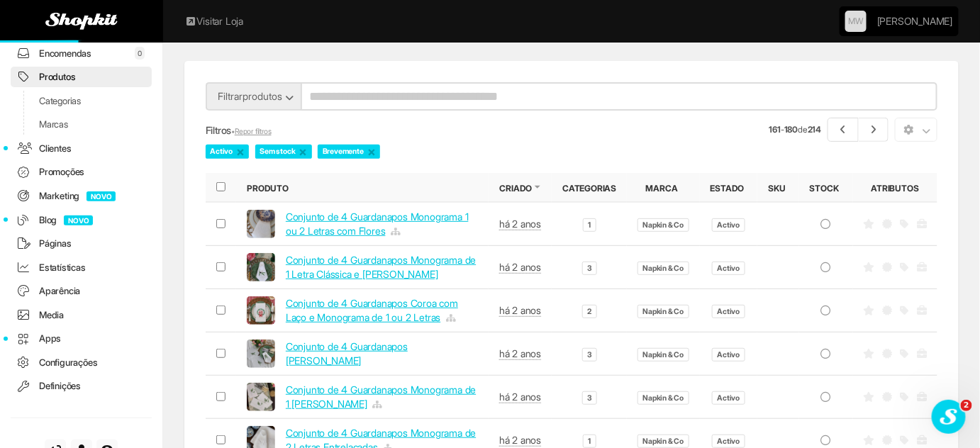 The height and width of the screenshot is (448, 980). I want to click on a: Anterior, so click(843, 130).